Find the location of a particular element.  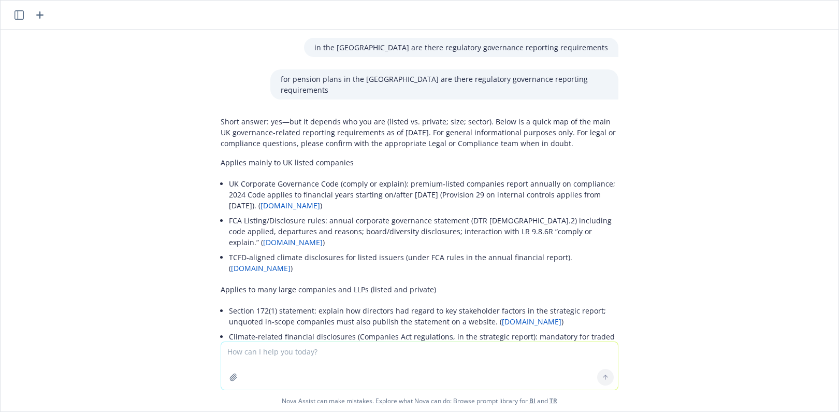

li: Climate‑related financial disclosures (Companies Act regulations, in the strategic report): manda... is located at coordinates (424, 347).